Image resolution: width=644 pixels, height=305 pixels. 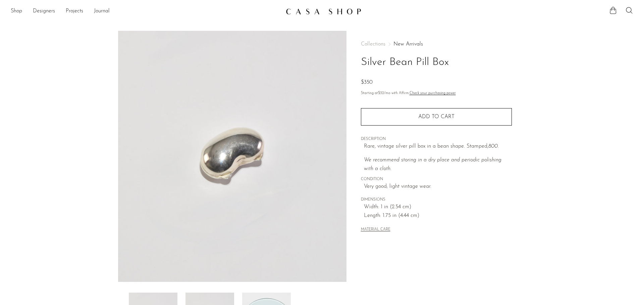 I want to click on a: New Arrivals, so click(x=408, y=44).